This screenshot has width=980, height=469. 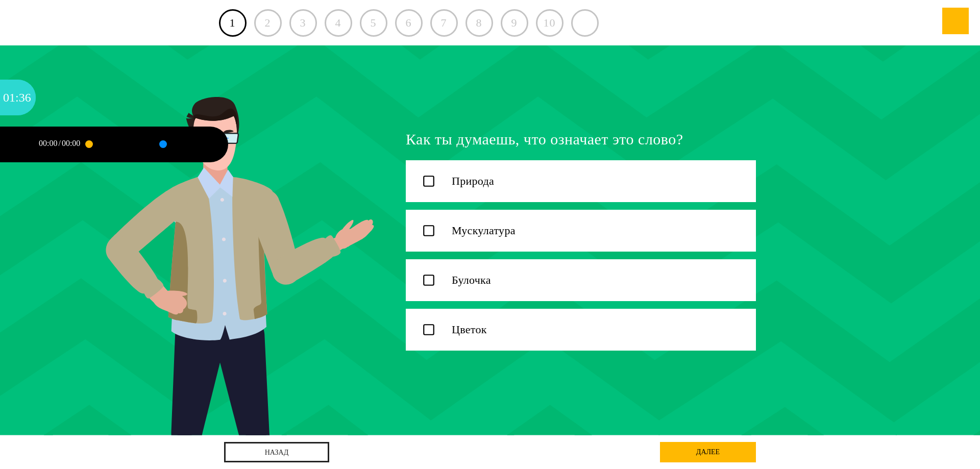 What do you see at coordinates (276, 452) in the screenshot?
I see `a: назад` at bounding box center [276, 452].